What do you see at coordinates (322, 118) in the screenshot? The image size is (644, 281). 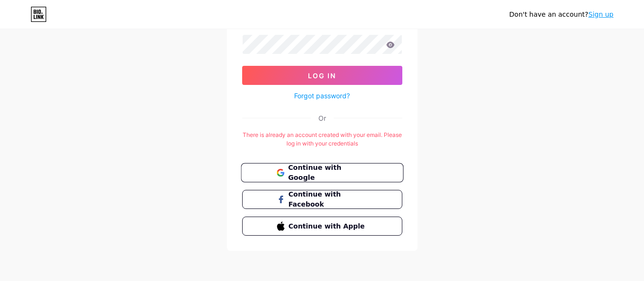 I see `div: Or` at bounding box center [322, 118].